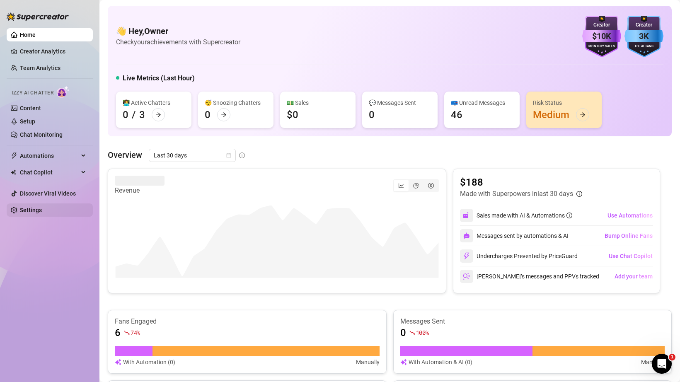 This screenshot has width=680, height=382. I want to click on div: $10K, so click(602, 36).